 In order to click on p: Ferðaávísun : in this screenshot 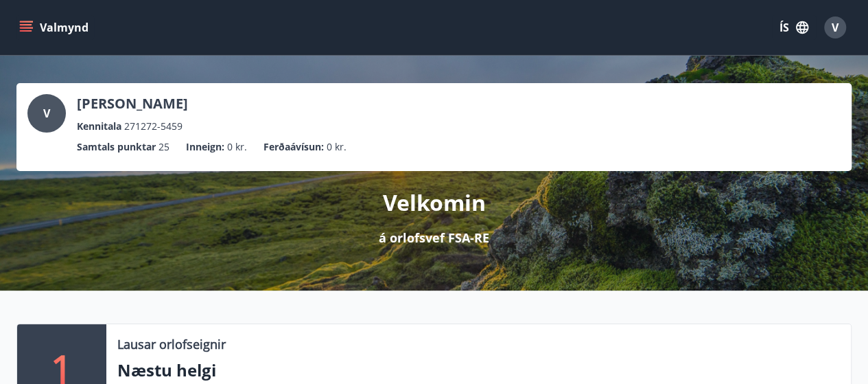, I will do `click(294, 146)`.